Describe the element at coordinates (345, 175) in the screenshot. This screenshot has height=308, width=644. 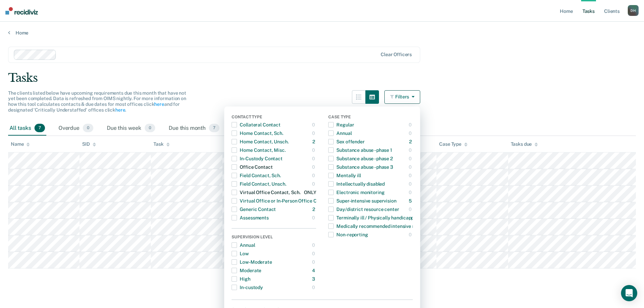
I see `div: Mentally ill` at that location.